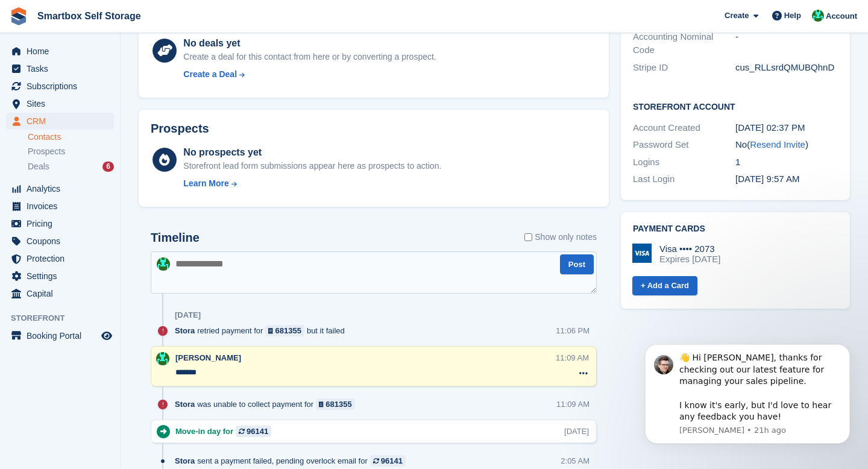  Describe the element at coordinates (63, 121) in the screenshot. I see `span: CRM` at that location.